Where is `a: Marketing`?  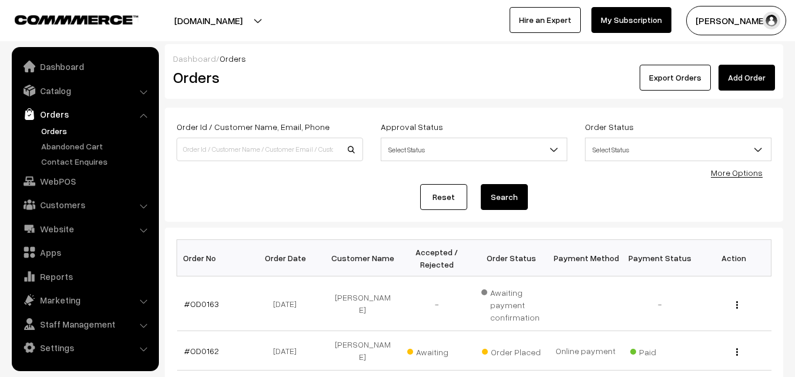 a: Marketing is located at coordinates (85, 300).